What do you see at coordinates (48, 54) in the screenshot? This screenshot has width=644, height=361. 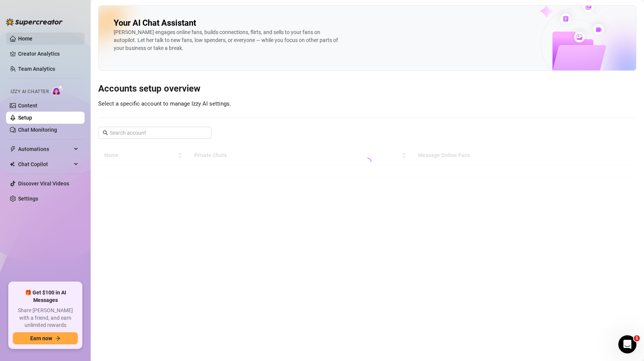 I see `a: Creator Analytics` at bounding box center [48, 54].